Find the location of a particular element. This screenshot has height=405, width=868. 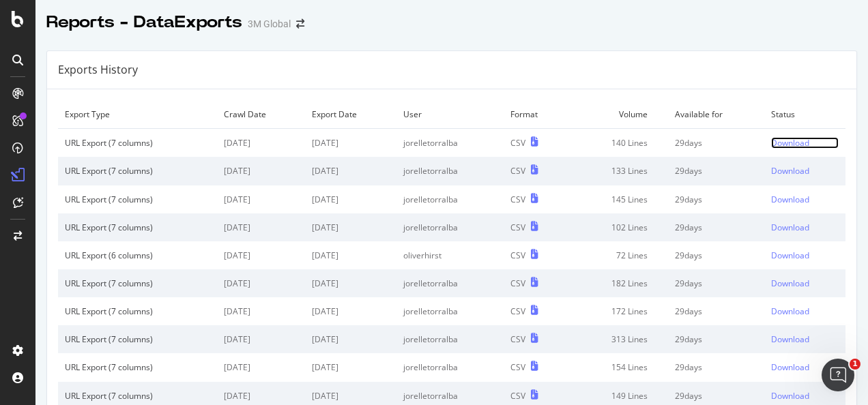

div: Exports History is located at coordinates (97, 70).